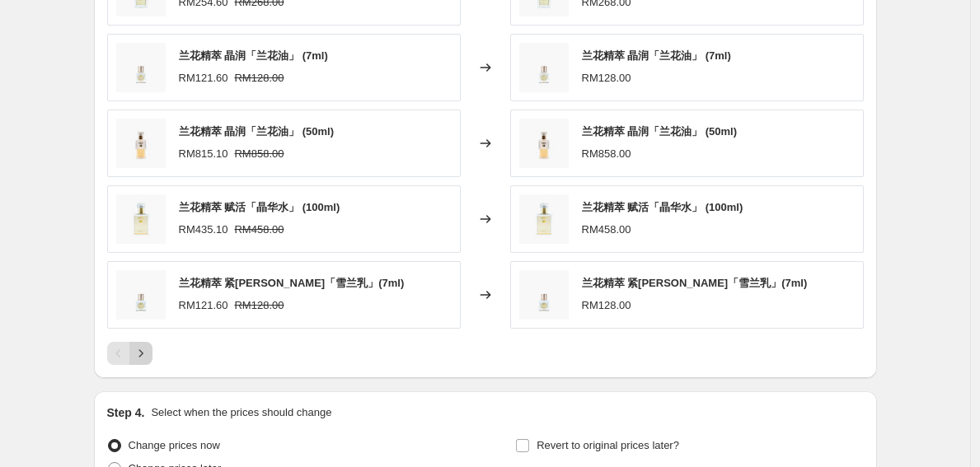  Describe the element at coordinates (607, 445) in the screenshot. I see `span: Revert to original prices later?` at that location.